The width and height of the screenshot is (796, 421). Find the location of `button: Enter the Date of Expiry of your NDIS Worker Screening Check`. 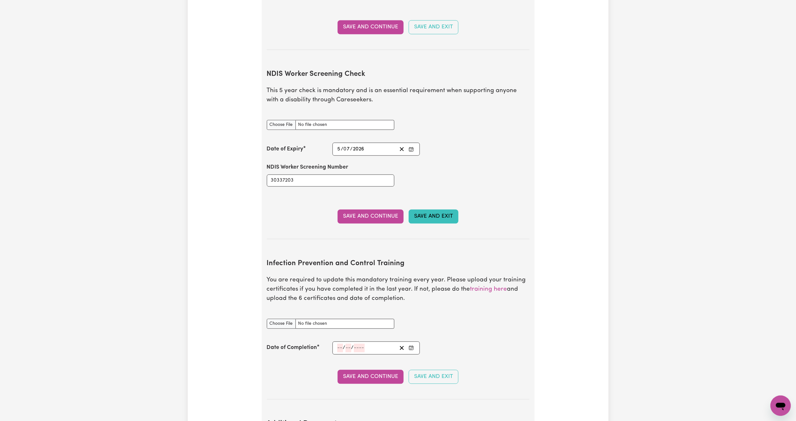

button: Enter the Date of Expiry of your NDIS Worker Screening Check is located at coordinates (411, 149).